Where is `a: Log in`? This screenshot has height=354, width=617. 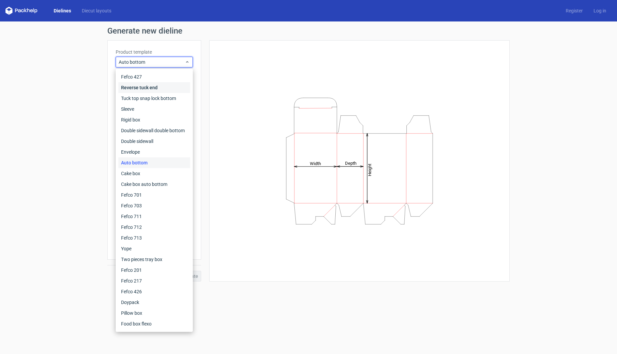
a: Log in is located at coordinates (600, 11).